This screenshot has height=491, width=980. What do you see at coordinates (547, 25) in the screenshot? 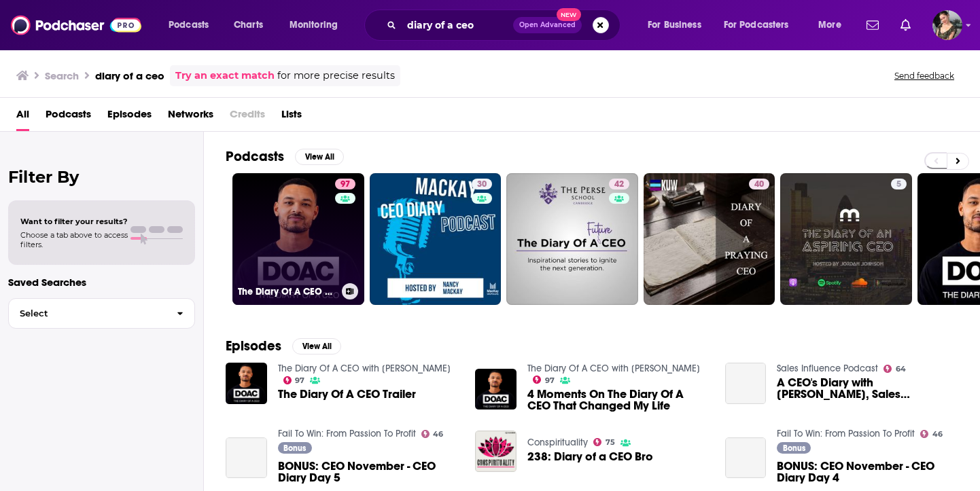
I see `span: Open Advanced` at bounding box center [547, 25].